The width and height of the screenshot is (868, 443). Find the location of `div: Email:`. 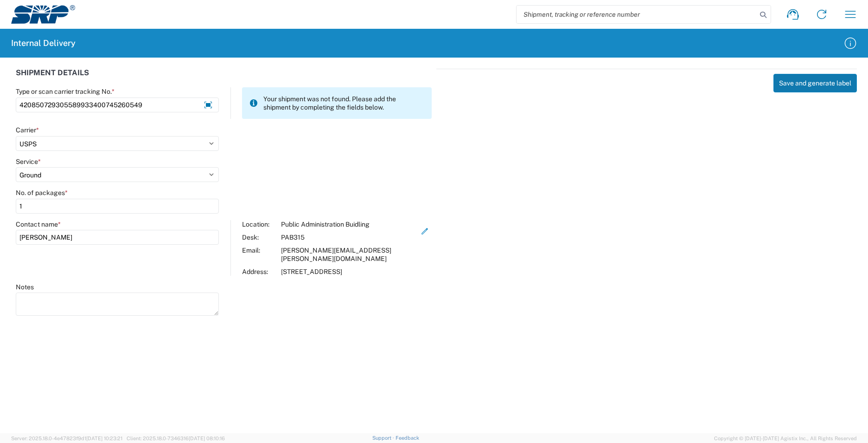

div: Email: is located at coordinates (260, 254).